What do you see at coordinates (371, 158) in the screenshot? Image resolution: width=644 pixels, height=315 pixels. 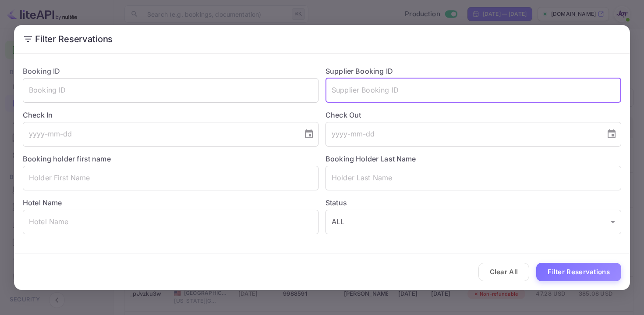 I see `label: Booking Holder Last Name` at bounding box center [371, 158].